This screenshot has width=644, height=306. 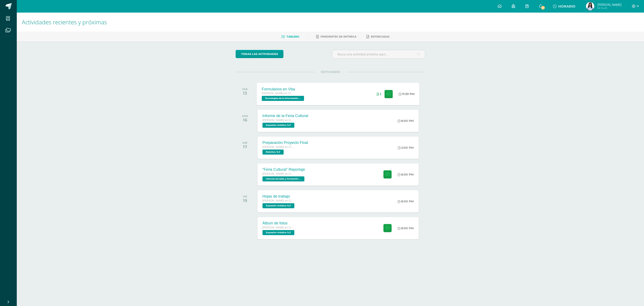 What do you see at coordinates (285, 116) in the screenshot?
I see `div: Informe de la Feria Cultural` at bounding box center [285, 116].